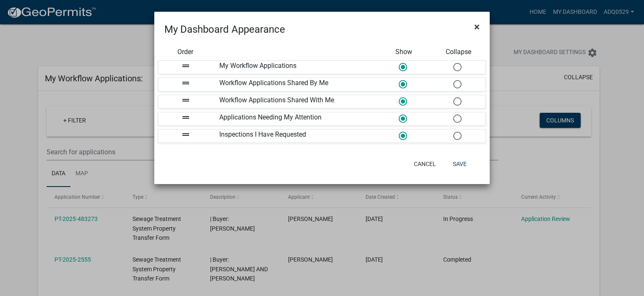 Image resolution: width=644 pixels, height=296 pixels. I want to click on button: Cancel, so click(425, 164).